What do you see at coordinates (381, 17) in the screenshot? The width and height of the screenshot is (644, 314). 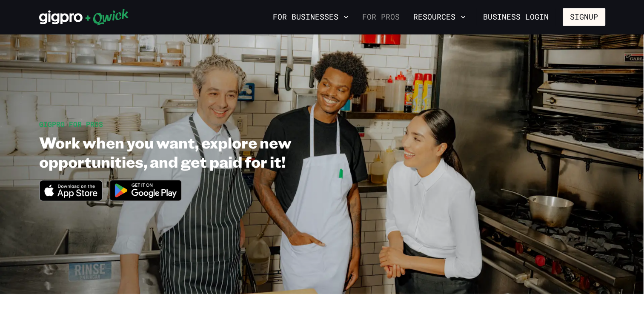 I see `a: For Pros` at bounding box center [381, 17].